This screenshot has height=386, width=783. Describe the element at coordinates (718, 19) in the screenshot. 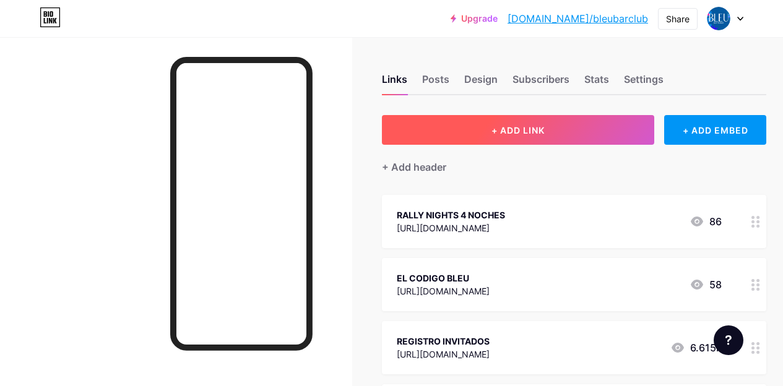

I see `img: Bleu bar club` at that location.